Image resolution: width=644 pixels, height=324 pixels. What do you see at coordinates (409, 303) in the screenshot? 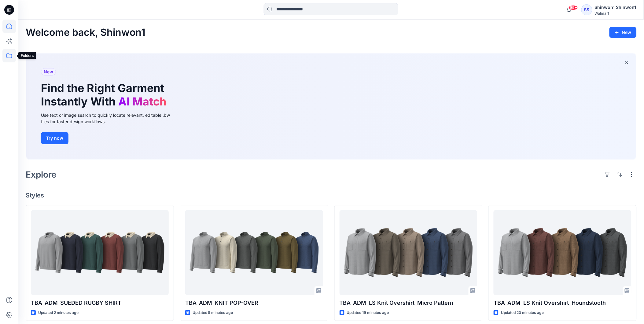
I see `p: TBA_ADM_LS Knit Overshirt_Micro Pattern` at bounding box center [409, 303].